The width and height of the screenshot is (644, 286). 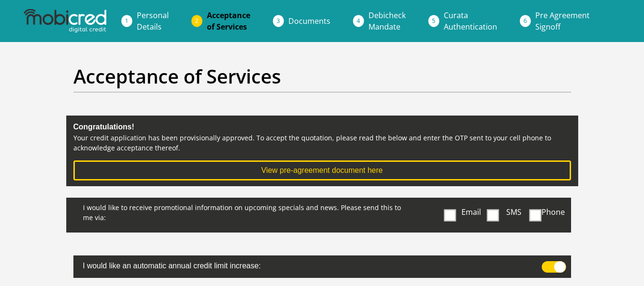 I want to click on span: Acceptance of Services, so click(x=228, y=21).